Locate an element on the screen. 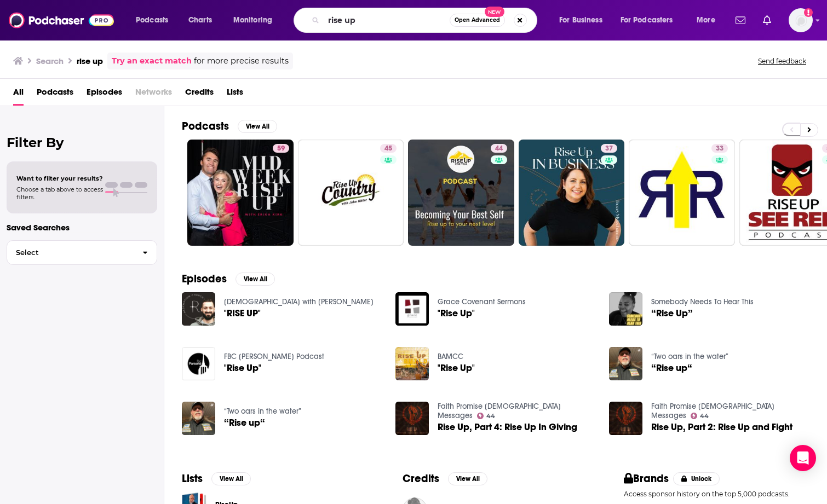 The image size is (827, 504). img: "RISE UP" is located at coordinates (198, 309).